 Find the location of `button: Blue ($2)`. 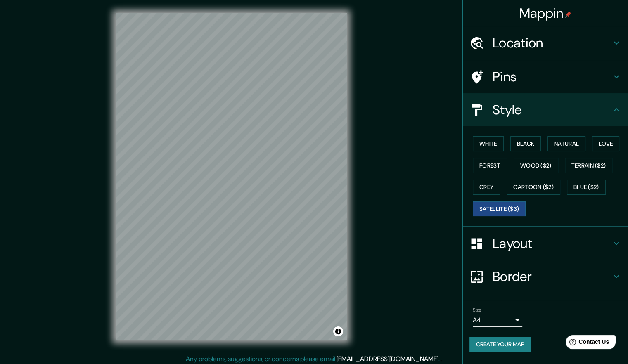

button: Blue ($2) is located at coordinates (586, 187).